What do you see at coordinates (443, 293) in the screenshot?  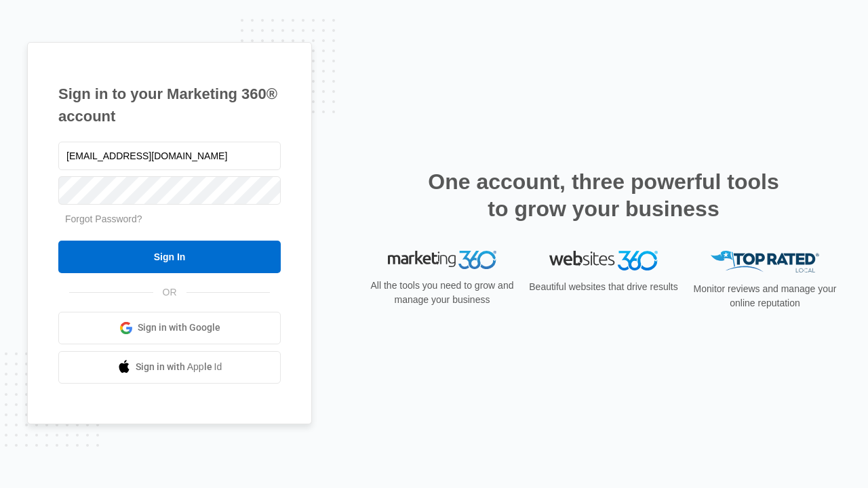 I see `p: All the tools you need to grow and manage your business` at bounding box center [443, 293].